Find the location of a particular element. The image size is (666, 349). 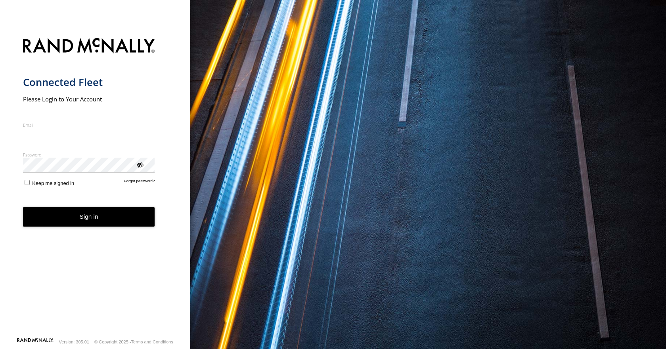

label: Email is located at coordinates (89, 125).